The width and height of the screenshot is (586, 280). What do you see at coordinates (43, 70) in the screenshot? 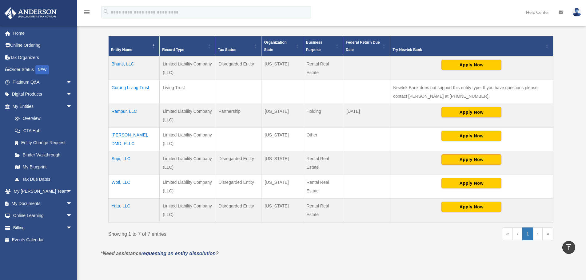
I see `a: Order StatusNEW` at bounding box center [43, 70].